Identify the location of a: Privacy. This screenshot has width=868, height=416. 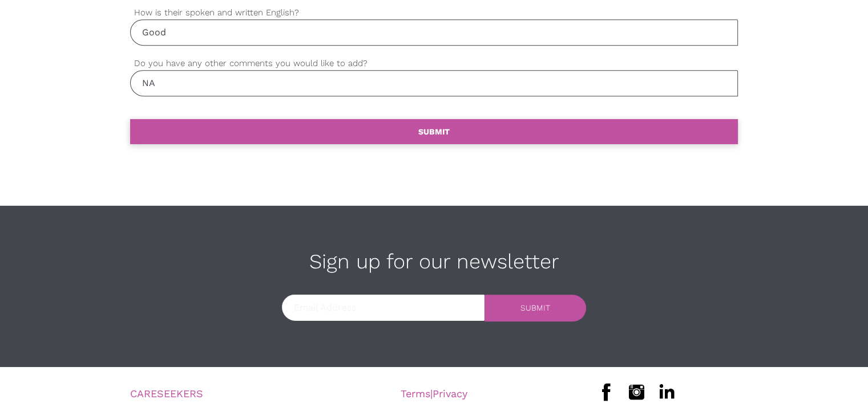
(450, 394).